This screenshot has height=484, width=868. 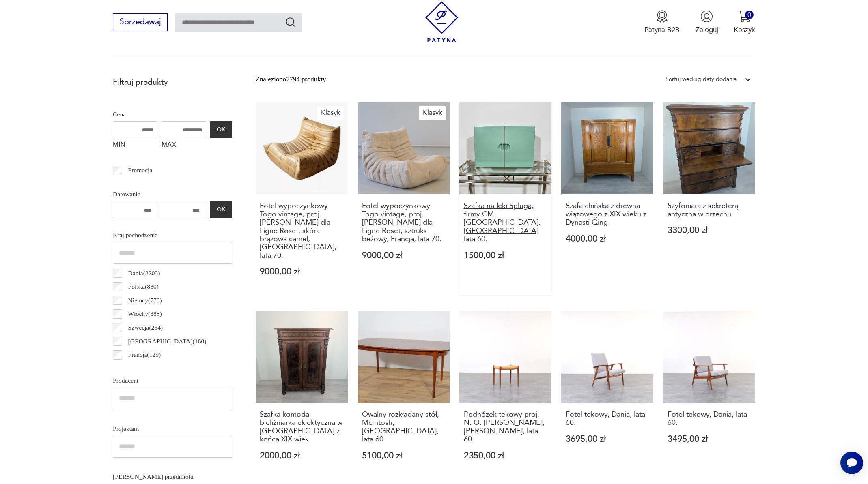 I want to click on p: Francja ( 129 ), so click(x=144, y=355).